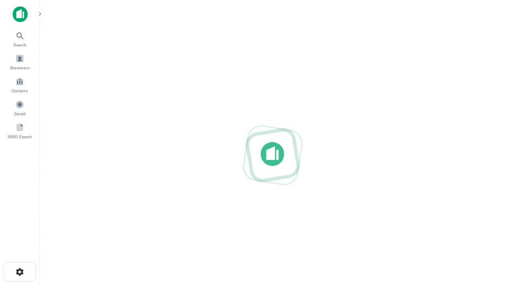 This screenshot has height=285, width=506. I want to click on a: Borrowers, so click(20, 62).